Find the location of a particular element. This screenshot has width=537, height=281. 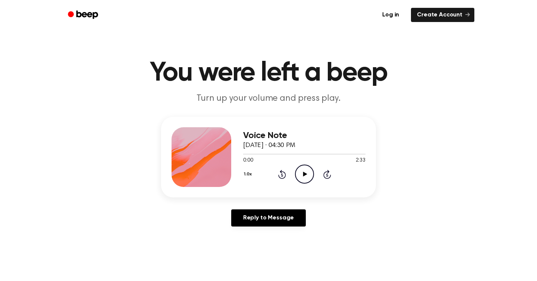

h1: You were left a beep is located at coordinates (269, 73).